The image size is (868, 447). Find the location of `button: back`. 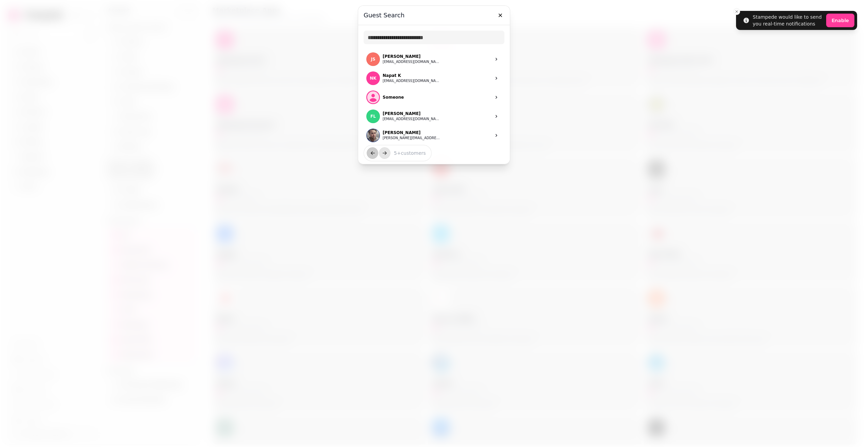

button: back is located at coordinates (373, 153).